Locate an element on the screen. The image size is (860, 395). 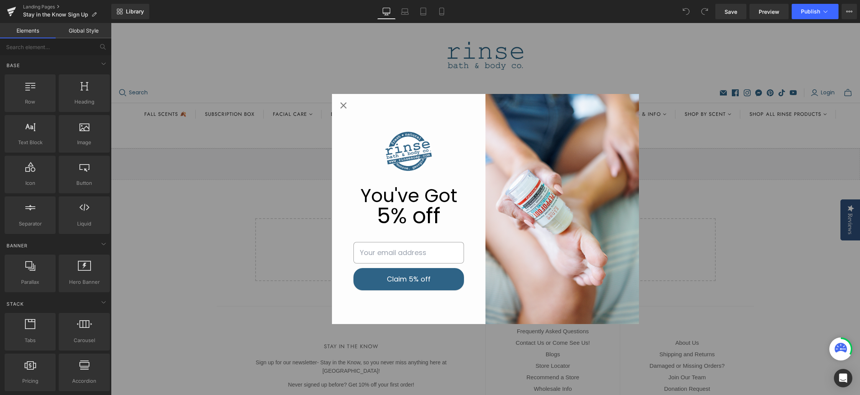
input: Your email address is located at coordinates (298, 230).